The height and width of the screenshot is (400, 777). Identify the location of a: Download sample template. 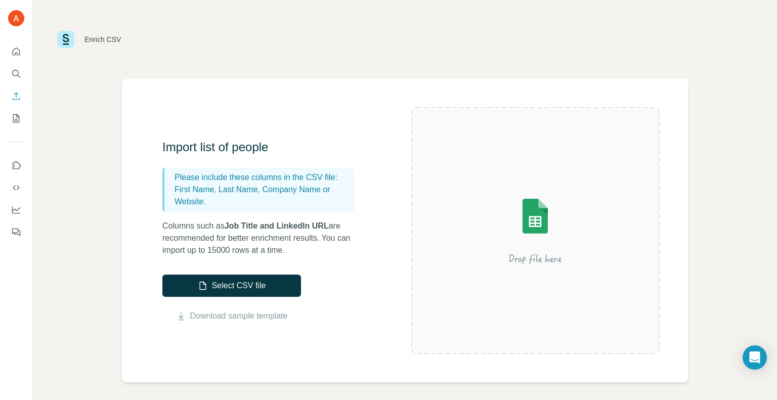
(239, 316).